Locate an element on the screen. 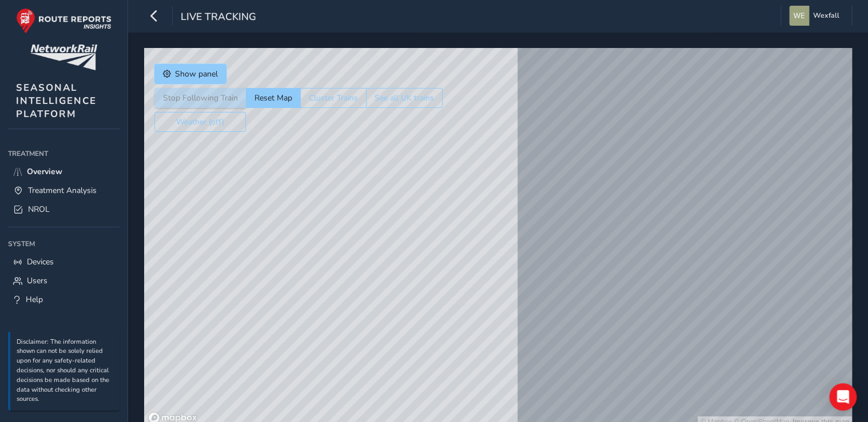 The width and height of the screenshot is (868, 422). span: Show panel is located at coordinates (196, 74).